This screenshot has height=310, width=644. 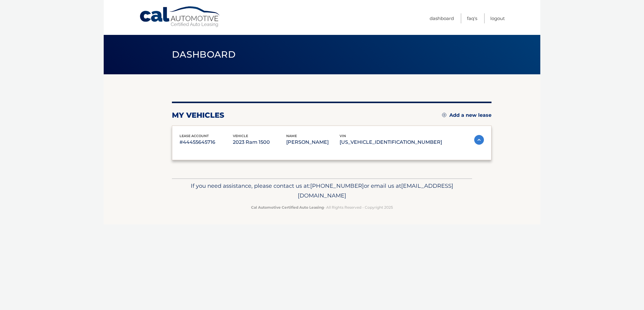 I want to click on span: name, so click(x=291, y=136).